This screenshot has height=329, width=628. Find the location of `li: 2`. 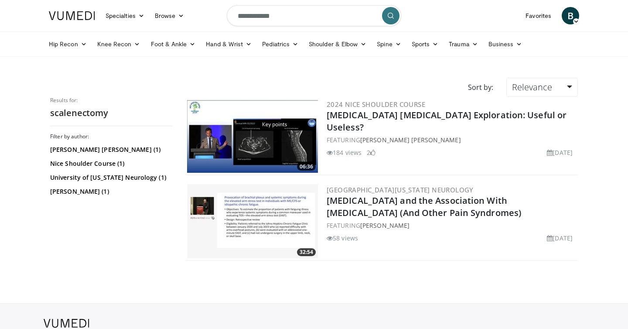

li: 2 is located at coordinates (371, 152).